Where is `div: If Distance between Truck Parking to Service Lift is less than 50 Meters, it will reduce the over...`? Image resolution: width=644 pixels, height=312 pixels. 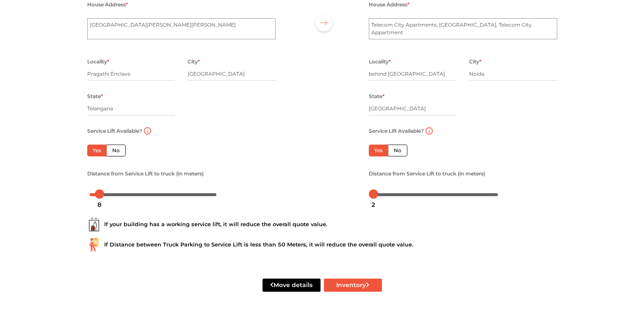 div: If Distance between Truck Parking to Service Lift is less than 50 Meters, it will reduce the over... is located at coordinates (322, 244).